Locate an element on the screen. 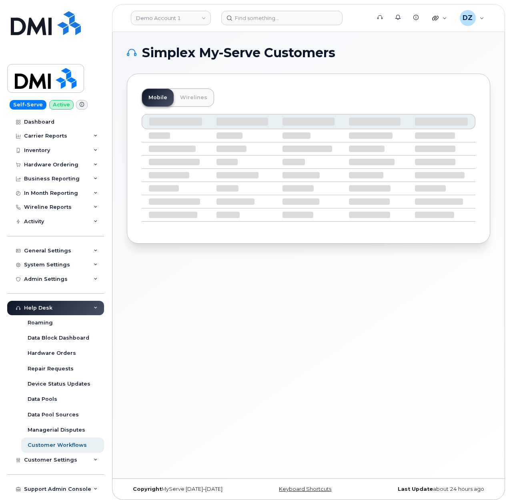  div: about 24 hours ago is located at coordinates (429, 489).